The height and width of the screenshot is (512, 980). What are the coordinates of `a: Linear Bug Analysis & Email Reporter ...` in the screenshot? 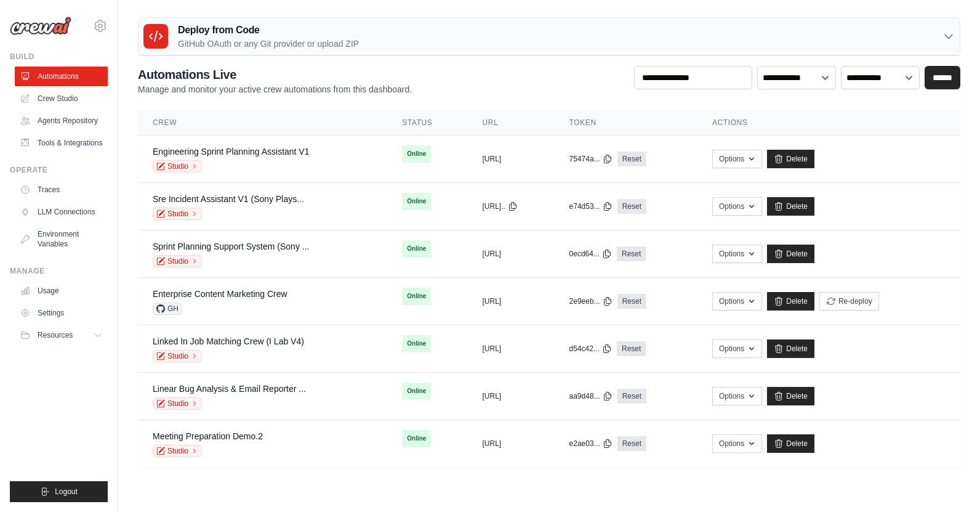 It's located at (229, 389).